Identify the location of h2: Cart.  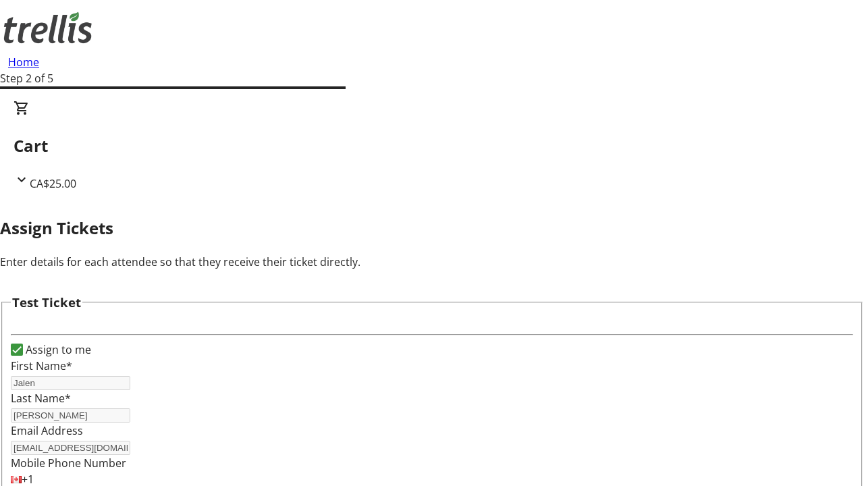
(432, 146).